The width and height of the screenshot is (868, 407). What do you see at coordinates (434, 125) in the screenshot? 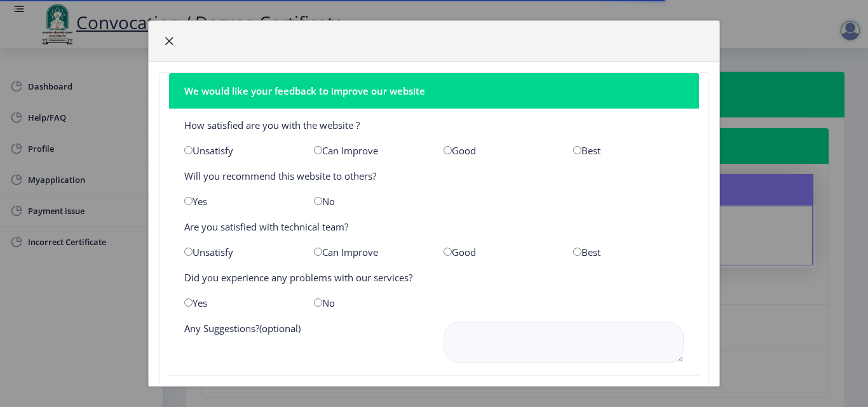
I see `div: How satisfied are you with the website ?` at bounding box center [434, 125].